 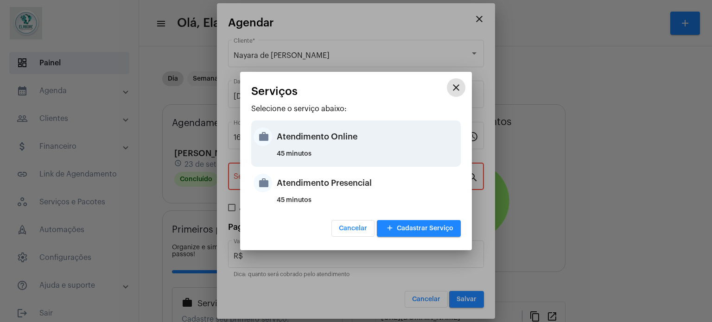 What do you see at coordinates (275, 91) in the screenshot?
I see `span: Serviços` at bounding box center [275, 91].